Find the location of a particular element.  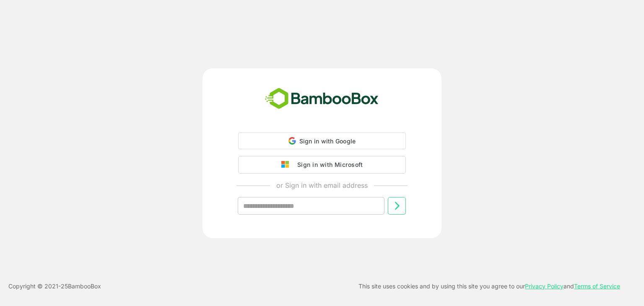

a: Terms of Service is located at coordinates (597, 286).